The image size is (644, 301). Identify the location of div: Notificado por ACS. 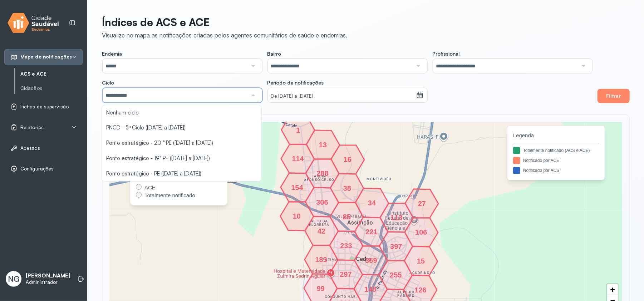
(541, 170).